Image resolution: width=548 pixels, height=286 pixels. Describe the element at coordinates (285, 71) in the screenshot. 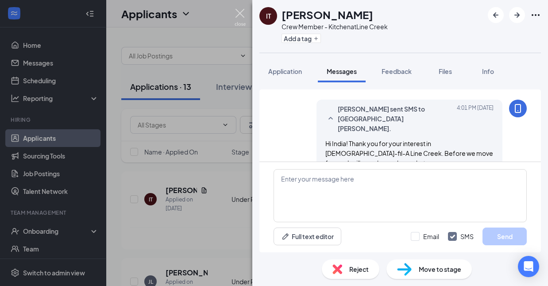

I see `span: Application` at that location.